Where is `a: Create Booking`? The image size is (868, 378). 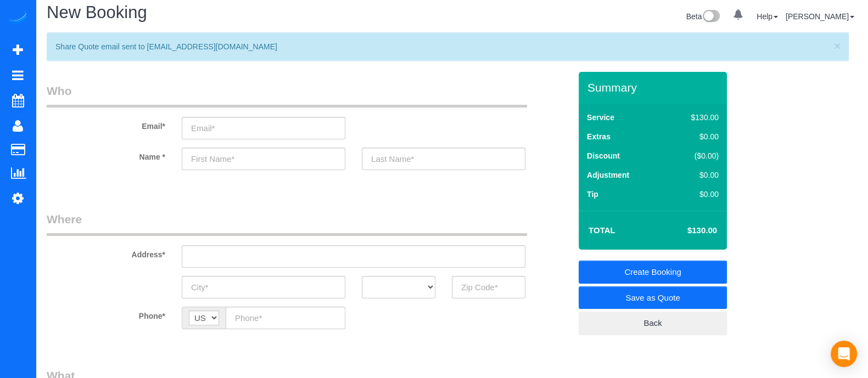 a: Create Booking is located at coordinates (653, 272).